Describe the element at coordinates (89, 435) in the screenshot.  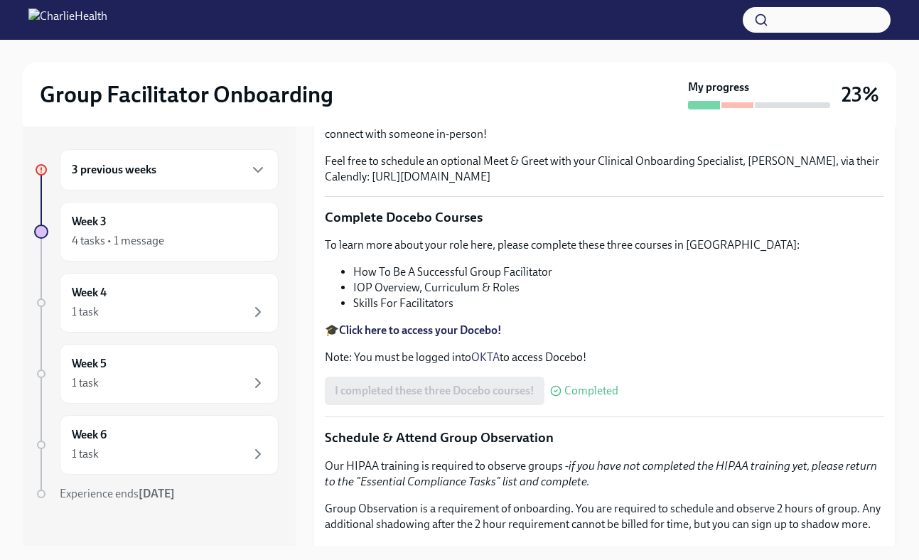
I see `h6: Week 6` at that location.